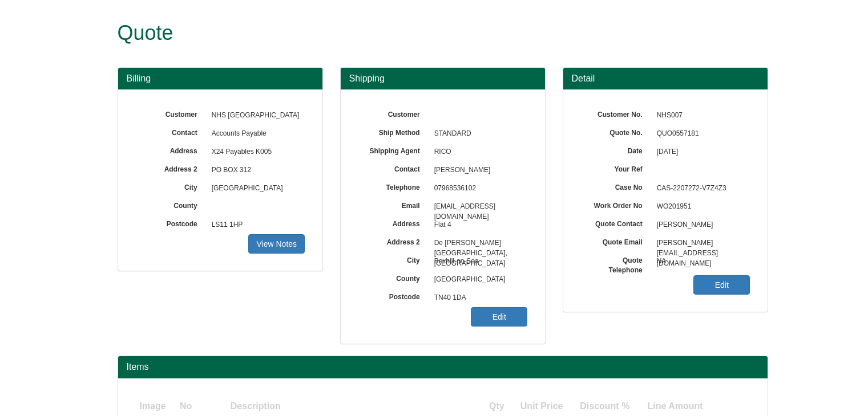  What do you see at coordinates (615, 113) in the screenshot?
I see `label: Customer No.` at bounding box center [615, 113].